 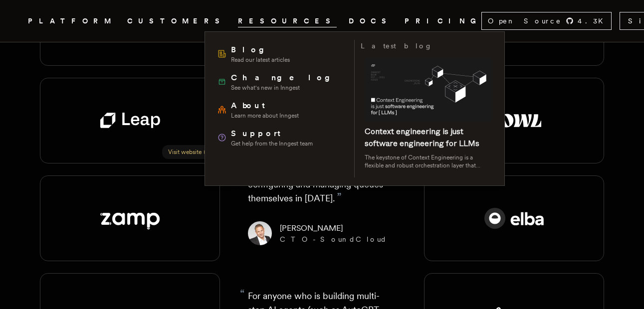 I want to click on a: AboutLearn more about Inngest, so click(x=280, y=110).